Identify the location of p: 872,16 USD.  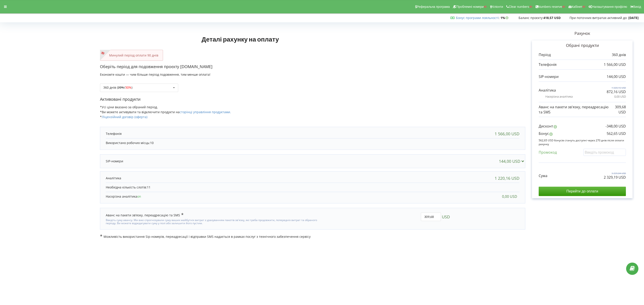
(616, 92).